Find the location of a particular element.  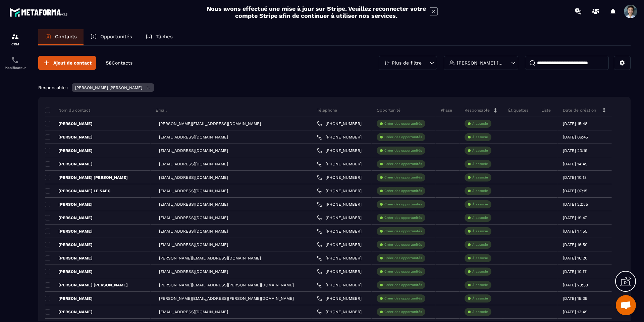

p: Étiquettes is located at coordinates (519, 110).